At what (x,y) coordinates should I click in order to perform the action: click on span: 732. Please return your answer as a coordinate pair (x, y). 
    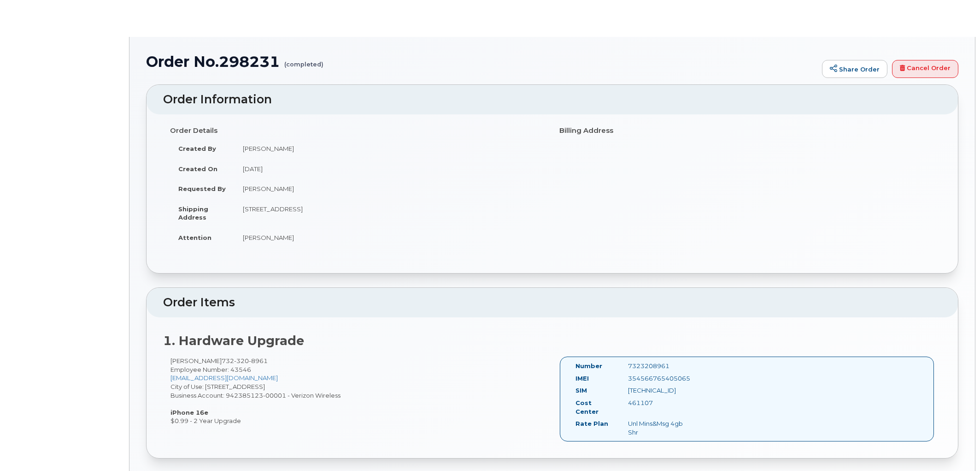
    Looking at the image, I should click on (244, 360).